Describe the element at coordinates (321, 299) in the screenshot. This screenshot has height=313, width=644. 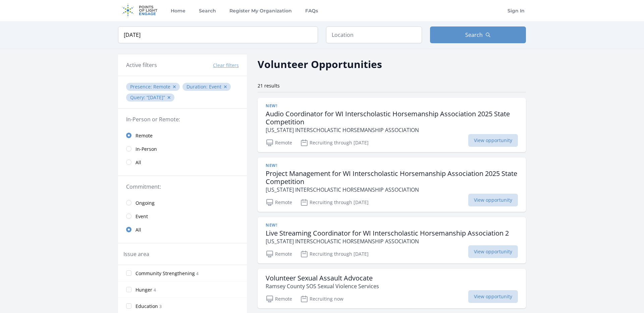
I see `p: Recruiting now` at that location.